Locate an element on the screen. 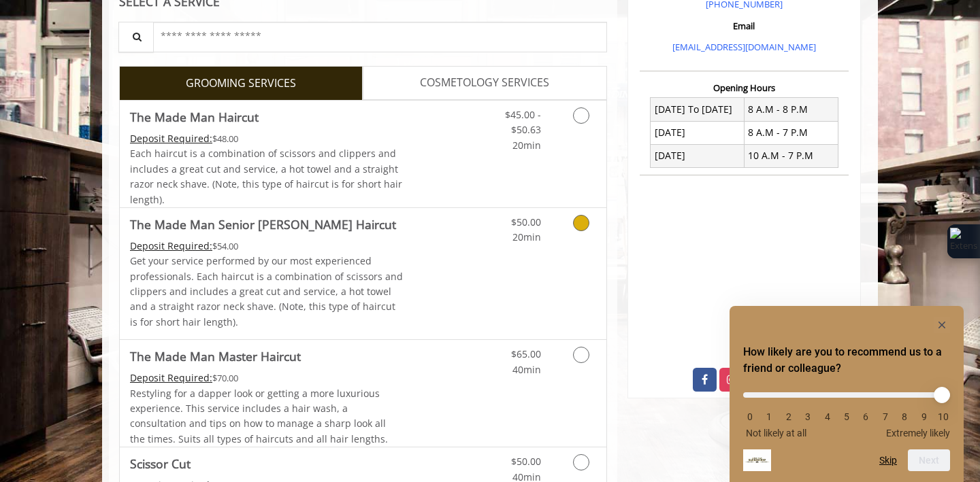  li: 5 is located at coordinates (847, 417).